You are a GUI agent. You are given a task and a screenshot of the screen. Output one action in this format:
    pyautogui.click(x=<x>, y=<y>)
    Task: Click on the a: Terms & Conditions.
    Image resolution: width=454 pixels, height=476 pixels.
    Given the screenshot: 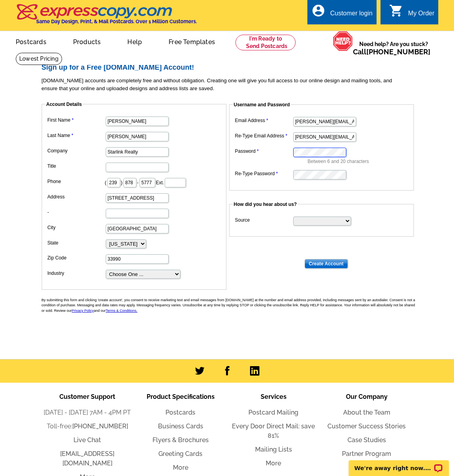 What is the action you would take?
    pyautogui.click(x=121, y=311)
    